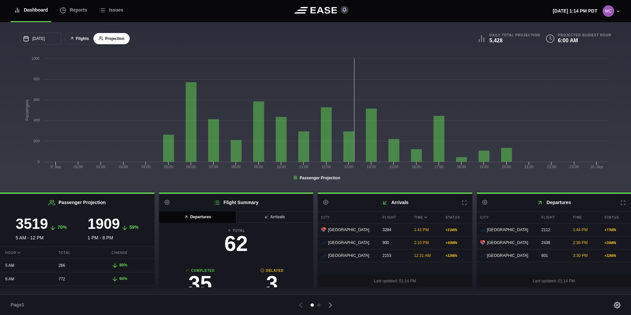 The image size is (631, 315). What do you see at coordinates (457, 242) in the screenshot?
I see `div: + 40 MIN` at bounding box center [457, 242].